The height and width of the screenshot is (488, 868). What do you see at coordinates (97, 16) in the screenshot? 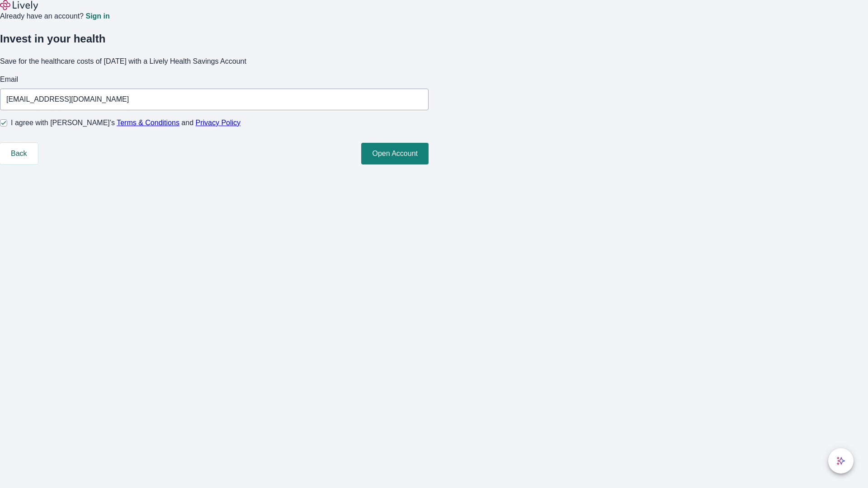
I see `div: Sign in` at bounding box center [97, 16].